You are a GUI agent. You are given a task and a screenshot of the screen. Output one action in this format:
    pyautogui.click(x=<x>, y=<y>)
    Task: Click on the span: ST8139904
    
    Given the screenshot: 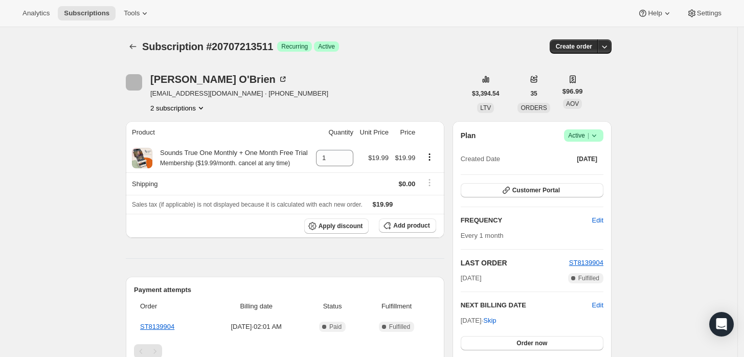 What is the action you would take?
    pyautogui.click(x=586, y=262)
    